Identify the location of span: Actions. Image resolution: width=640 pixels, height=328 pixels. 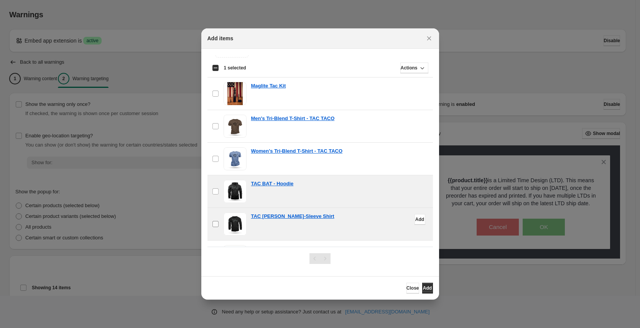
(409, 68).